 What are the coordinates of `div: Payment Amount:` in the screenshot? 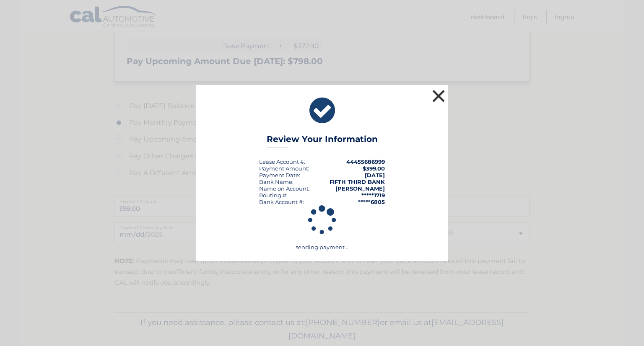 It's located at (284, 168).